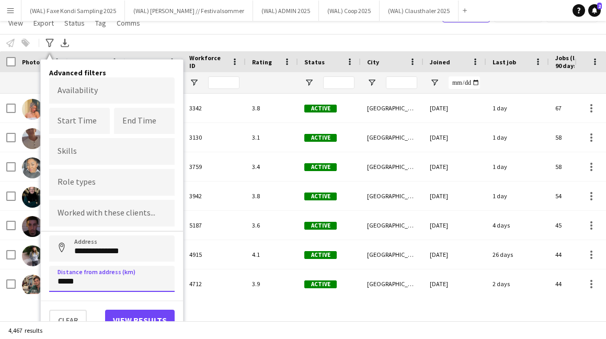 This screenshot has height=339, width=606. I want to click on a: Export, so click(43, 23).